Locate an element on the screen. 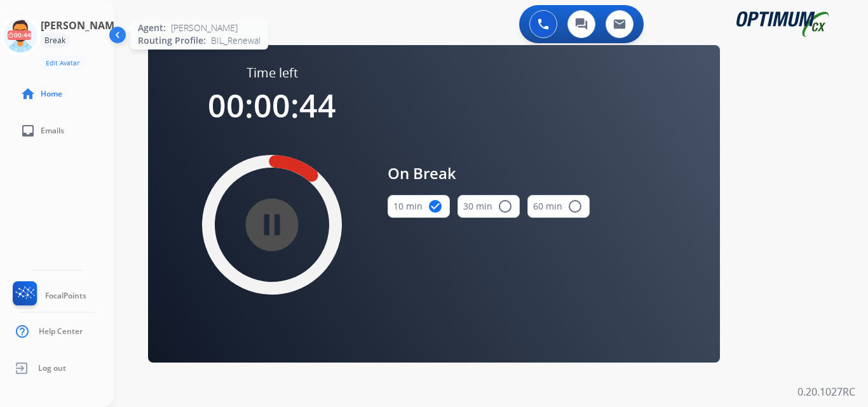  span: Routing Profile: is located at coordinates (172, 41).